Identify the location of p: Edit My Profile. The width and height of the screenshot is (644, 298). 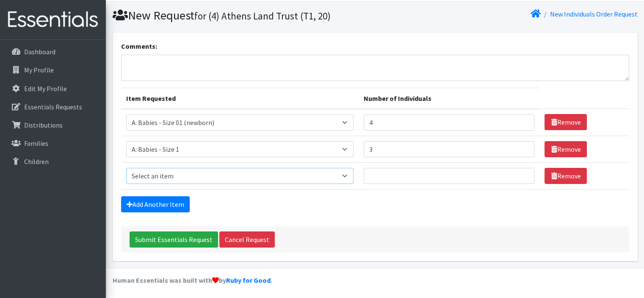
(45, 89).